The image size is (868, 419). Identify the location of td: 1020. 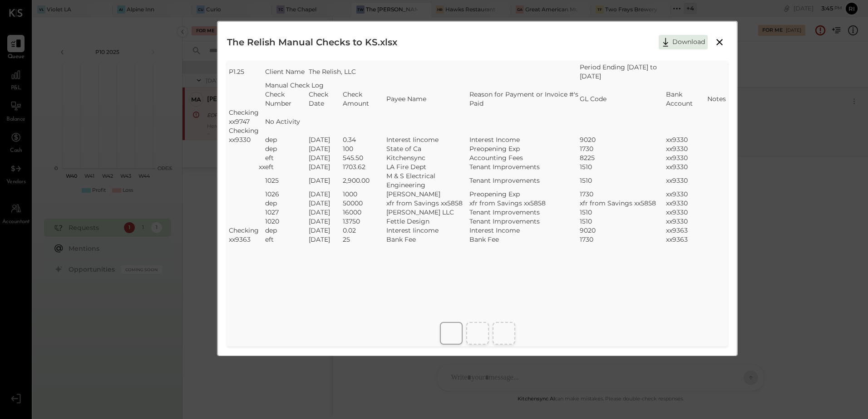
(287, 221).